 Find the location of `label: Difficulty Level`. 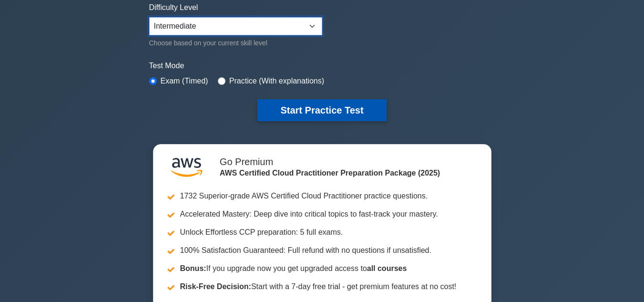

label: Difficulty Level is located at coordinates (174, 8).